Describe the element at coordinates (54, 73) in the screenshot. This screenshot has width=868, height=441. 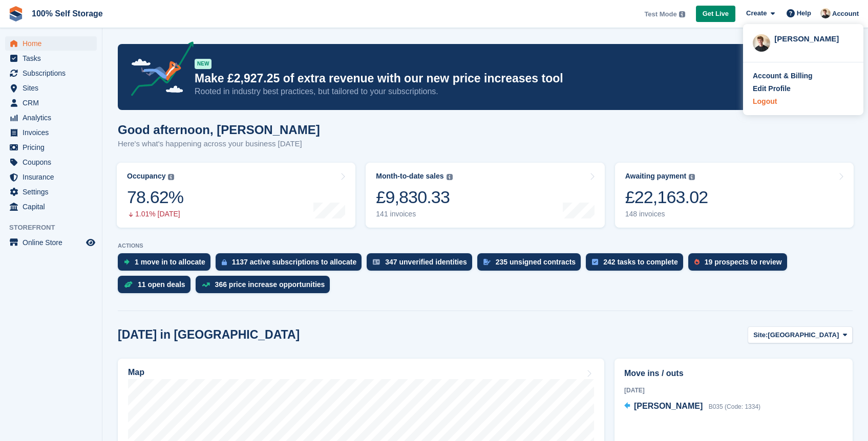
I see `span: Subscriptions` at that location.